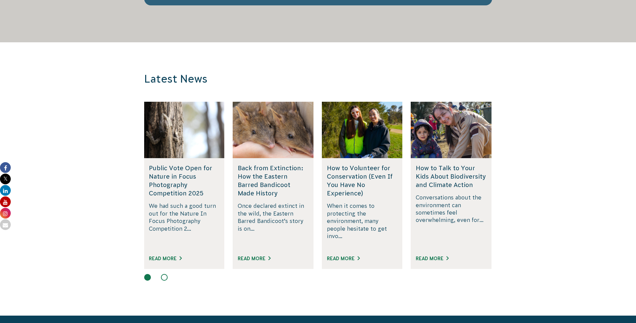 The height and width of the screenshot is (323, 636). I want to click on h5: Back from Extinction: How the Eastern Barred Bandicoot Made History, so click(273, 180).